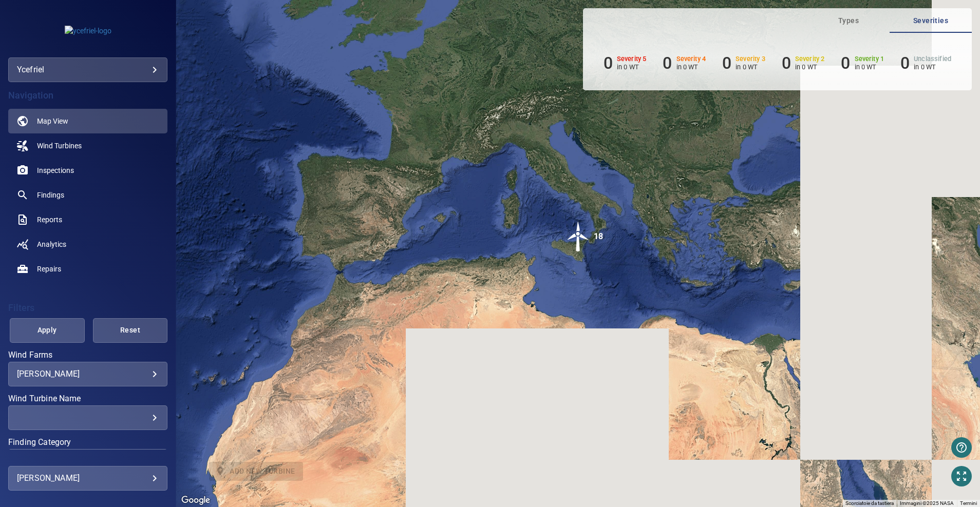 The image size is (980, 507). I want to click on a: repairs noActive, so click(88, 269).